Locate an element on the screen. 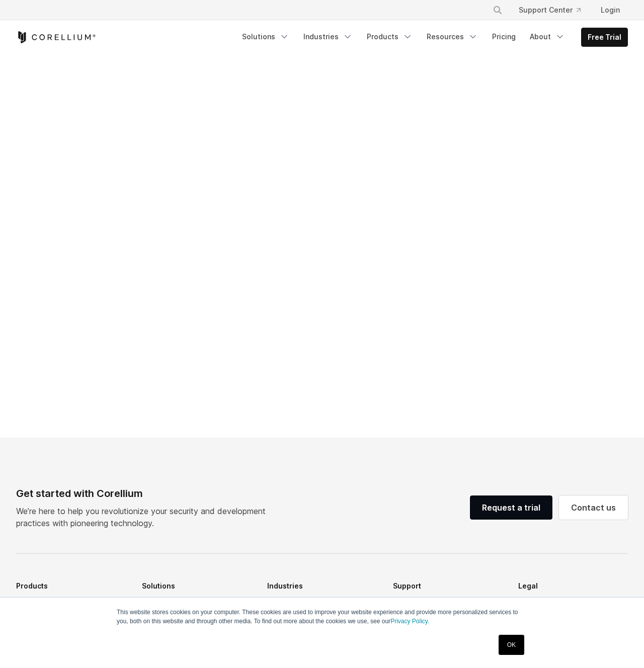 Image resolution: width=644 pixels, height=668 pixels. a: Status ↗ is located at coordinates (448, 602).